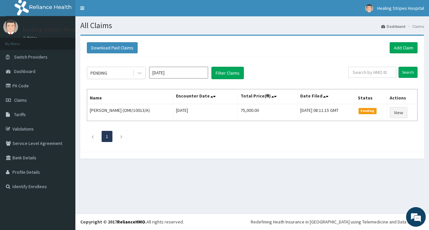  I want to click on p: Healing Stripes Hospital, so click(54, 29).